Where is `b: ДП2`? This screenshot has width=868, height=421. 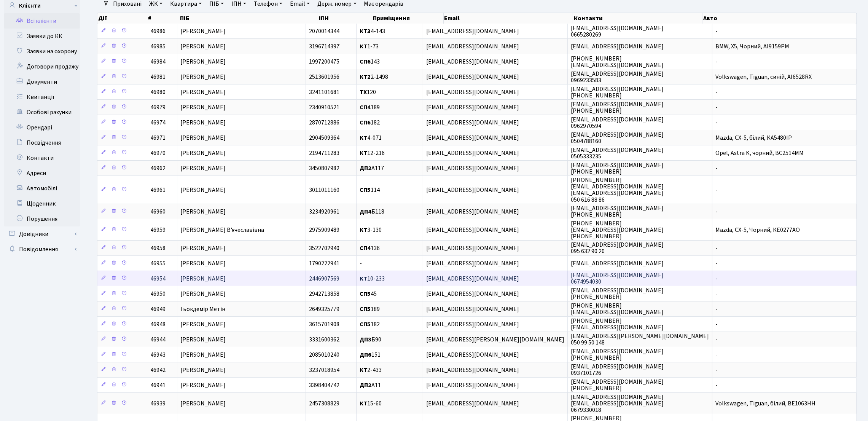 b: ДП2 is located at coordinates (365, 386).